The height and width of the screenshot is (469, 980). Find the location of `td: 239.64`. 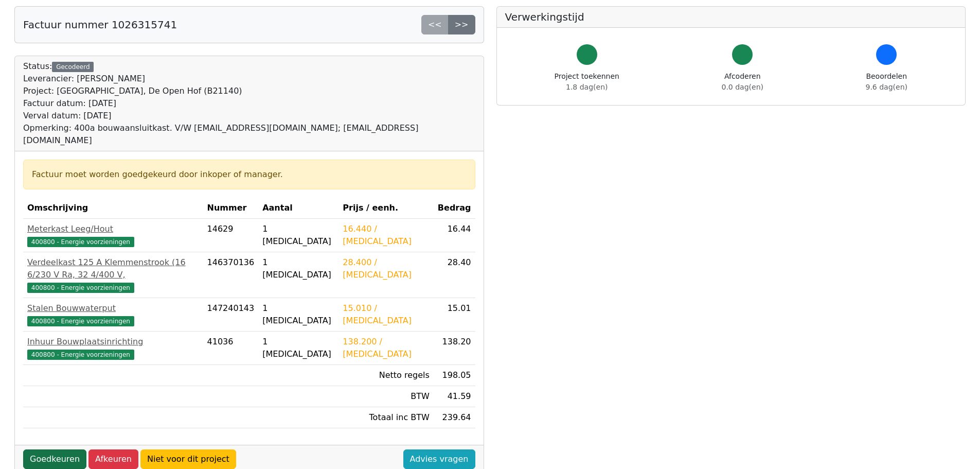

td: 239.64 is located at coordinates (455, 417).